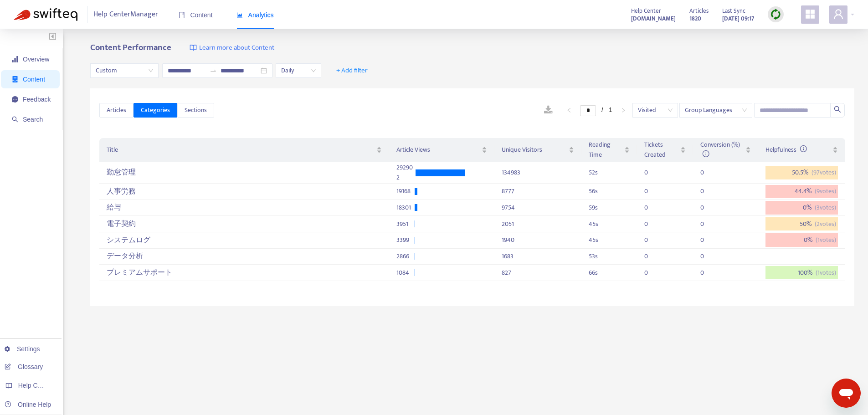  Describe the element at coordinates (406, 256) in the screenshot. I see `div: 2866` at that location.